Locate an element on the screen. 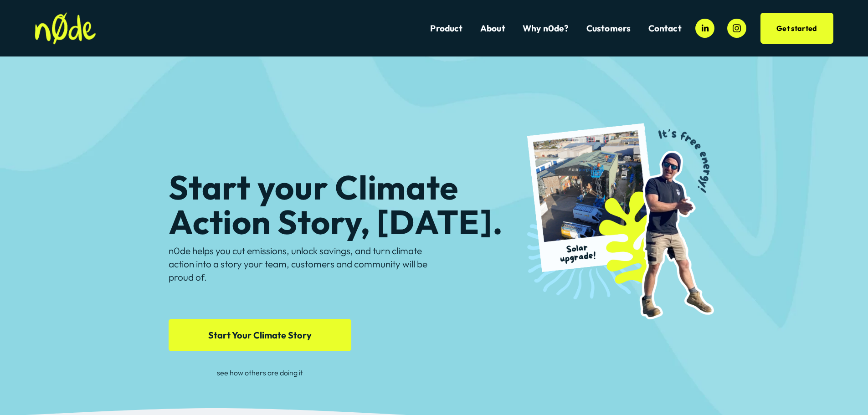 This screenshot has height=415, width=868. a: see how others are doing it is located at coordinates (259, 373).